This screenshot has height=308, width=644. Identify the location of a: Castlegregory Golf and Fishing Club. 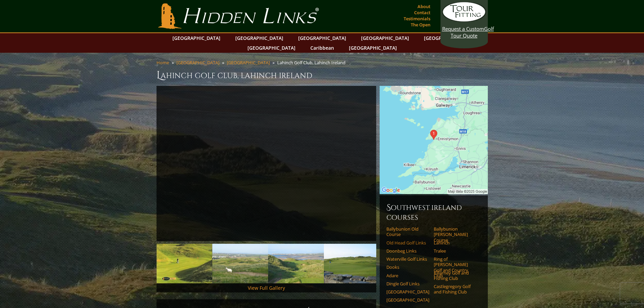
(455, 289).